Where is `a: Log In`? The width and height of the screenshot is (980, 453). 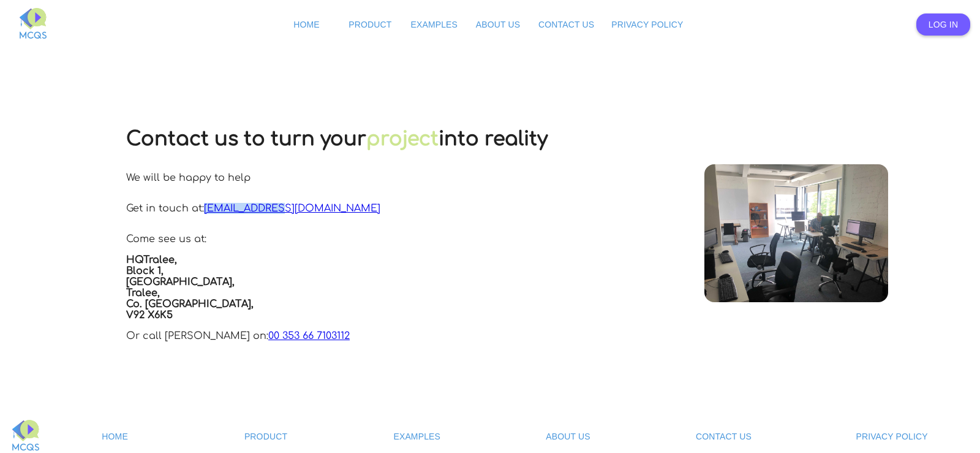 a: Log In is located at coordinates (943, 24).